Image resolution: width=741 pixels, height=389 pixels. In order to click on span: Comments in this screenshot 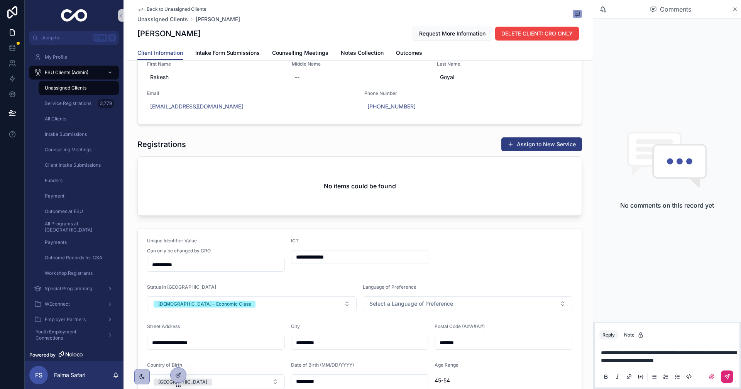, I will do `click(675, 9)`.